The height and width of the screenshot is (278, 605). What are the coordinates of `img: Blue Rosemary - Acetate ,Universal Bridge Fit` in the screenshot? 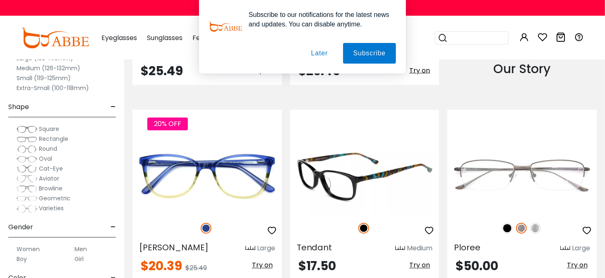 It's located at (207, 177).